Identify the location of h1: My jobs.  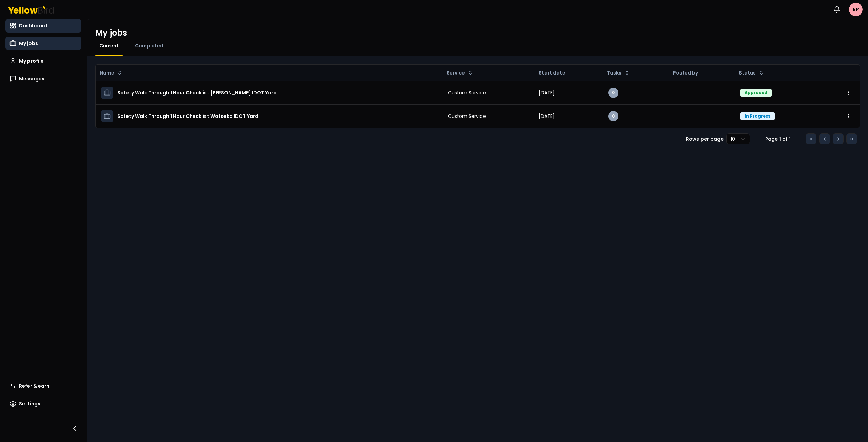
(111, 33).